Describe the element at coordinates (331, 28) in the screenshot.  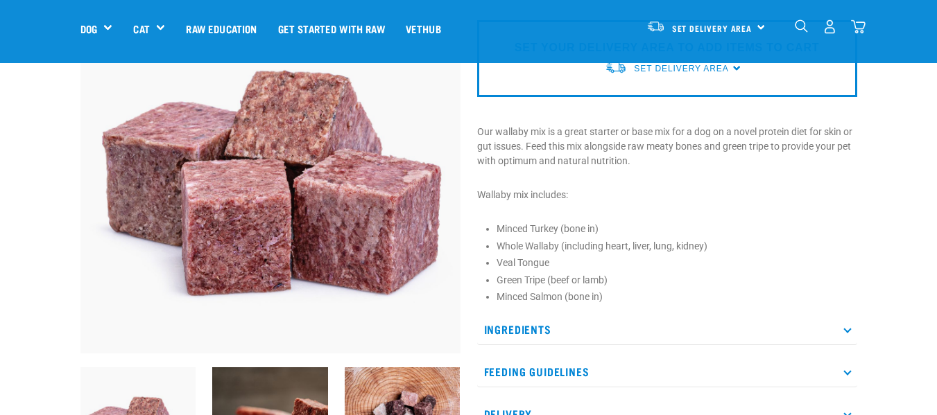
I see `a: Get started with Raw` at that location.